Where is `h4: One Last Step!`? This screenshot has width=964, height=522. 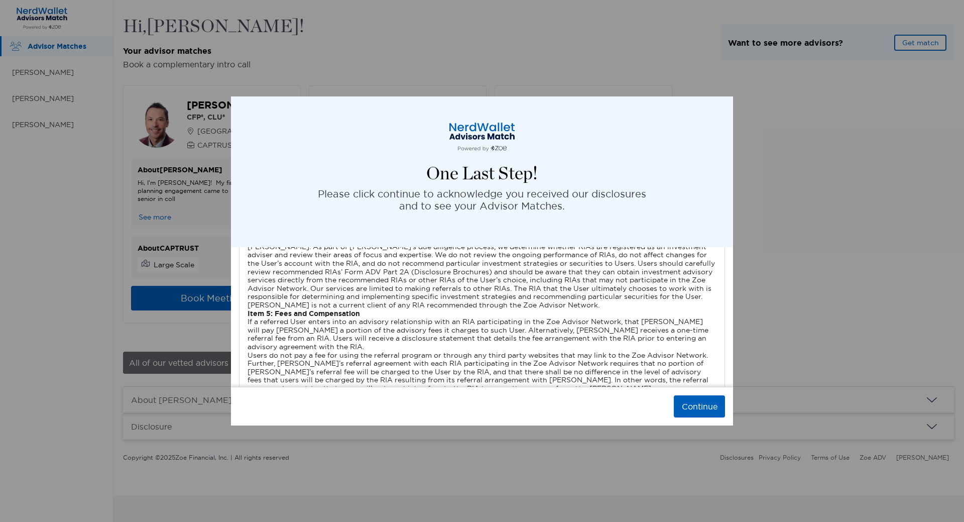
h4: One Last Step! is located at coordinates (482, 174).